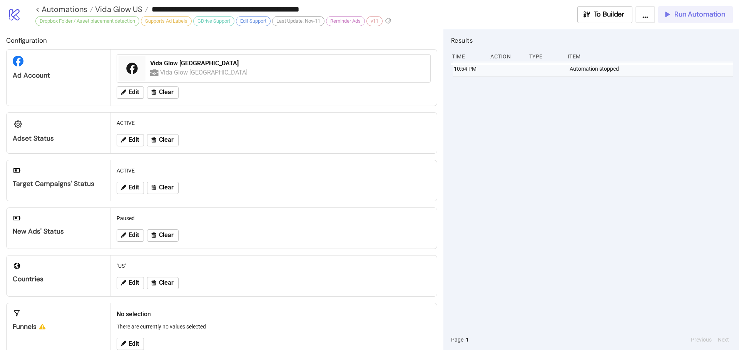 This screenshot has height=350, width=739. What do you see at coordinates (58, 138) in the screenshot?
I see `div: Adset Status` at bounding box center [58, 138].